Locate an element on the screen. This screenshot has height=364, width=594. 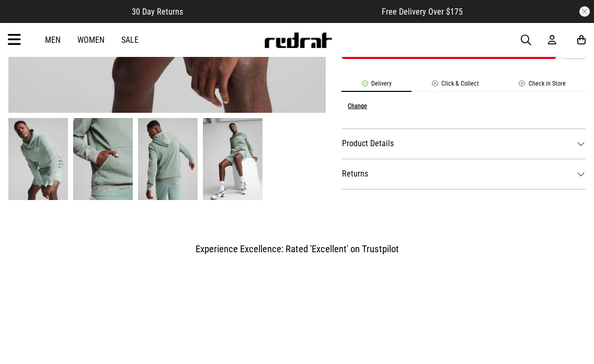
li: Click & Collect is located at coordinates (455, 86).